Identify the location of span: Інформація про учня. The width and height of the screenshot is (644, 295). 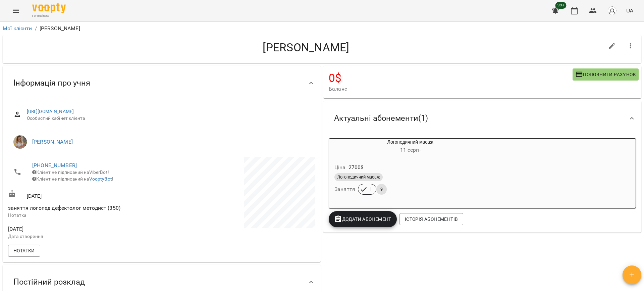
(52, 83).